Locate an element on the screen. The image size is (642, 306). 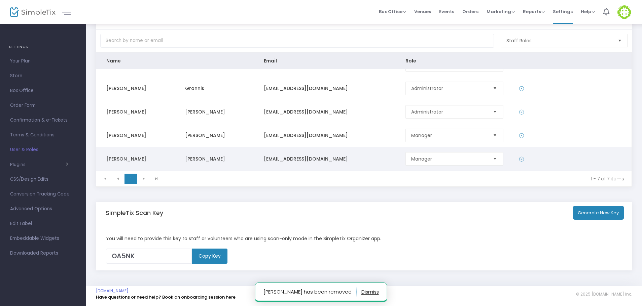
span: Venues is located at coordinates (422, 11).